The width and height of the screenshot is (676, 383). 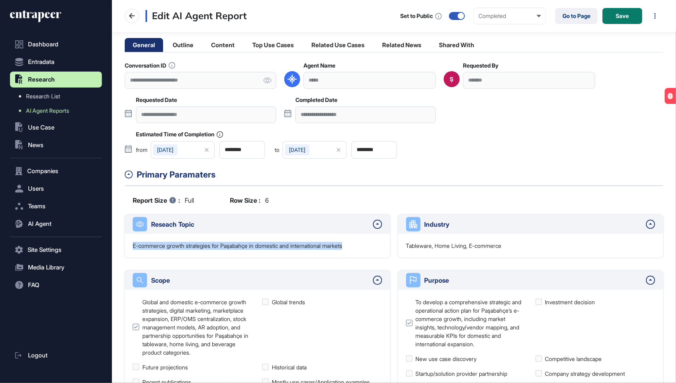 What do you see at coordinates (402, 45) in the screenshot?
I see `li: Related News` at bounding box center [402, 45].